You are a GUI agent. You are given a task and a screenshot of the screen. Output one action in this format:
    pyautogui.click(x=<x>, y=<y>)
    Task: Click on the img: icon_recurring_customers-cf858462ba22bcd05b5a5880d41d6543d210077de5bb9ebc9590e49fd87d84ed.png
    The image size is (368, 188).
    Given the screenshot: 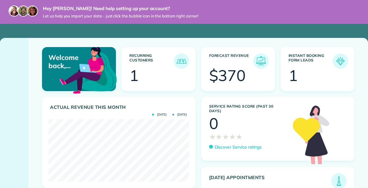 What is the action you would take?
    pyautogui.click(x=181, y=61)
    